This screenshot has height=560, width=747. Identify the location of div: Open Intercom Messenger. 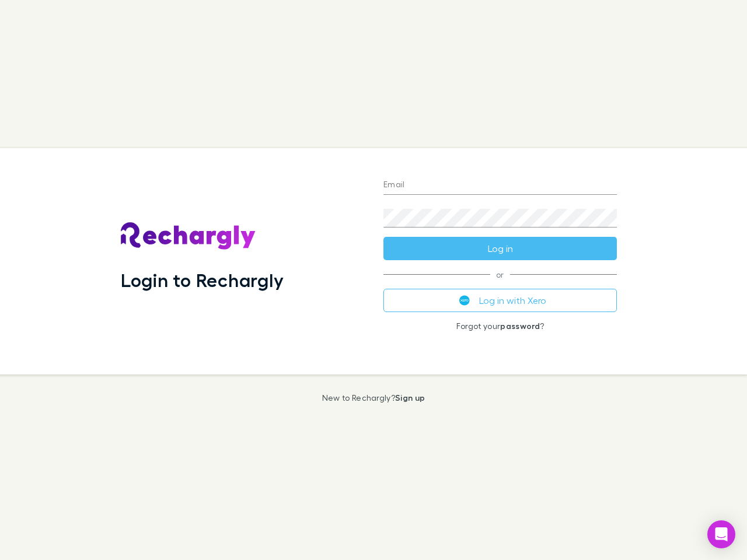
(721, 534).